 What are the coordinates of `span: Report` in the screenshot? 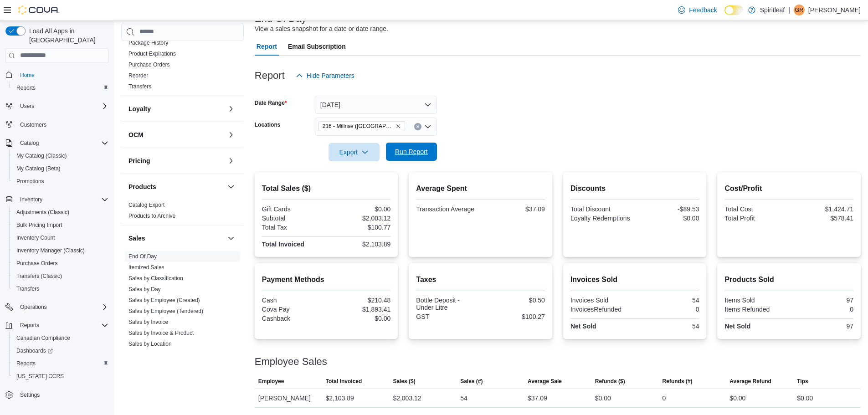 It's located at (266, 46).